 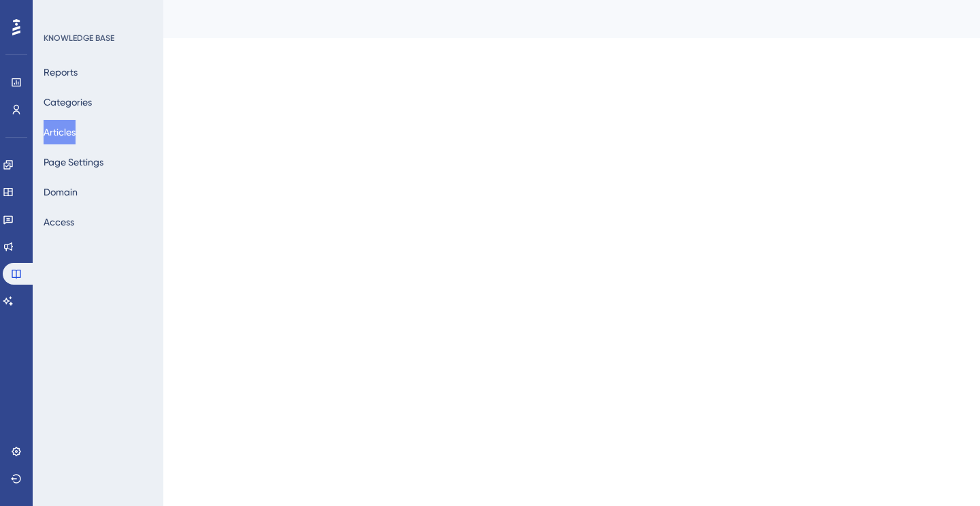 What do you see at coordinates (79, 38) in the screenshot?
I see `div: KNOWLEDGE BASE` at bounding box center [79, 38].